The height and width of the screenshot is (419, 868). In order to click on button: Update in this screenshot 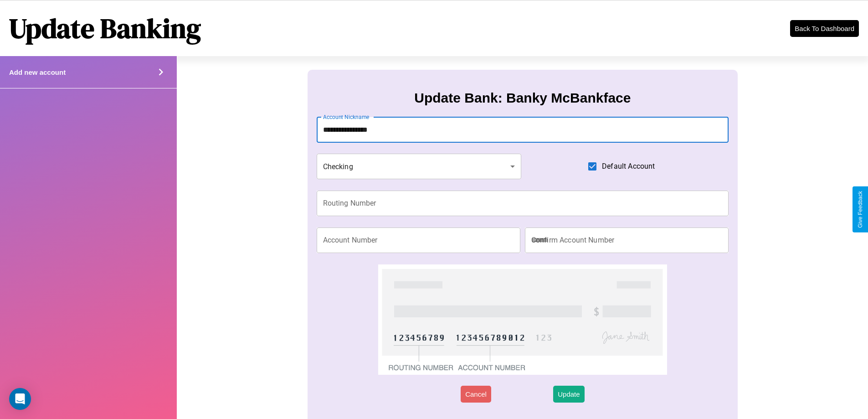, I will do `click(569, 394)`.